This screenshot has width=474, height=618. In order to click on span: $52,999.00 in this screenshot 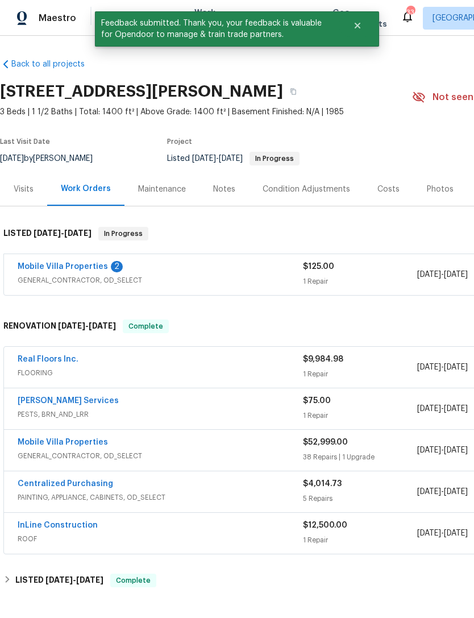, I will do `click(325, 443)`.